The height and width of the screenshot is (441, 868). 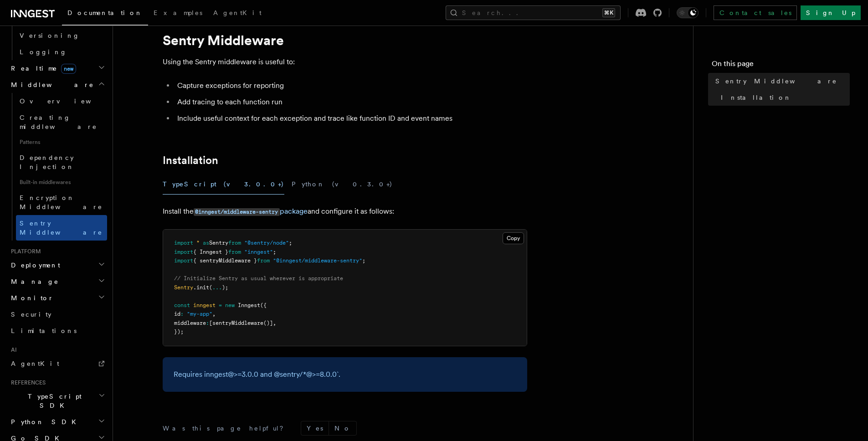 What do you see at coordinates (342, 428) in the screenshot?
I see `button: No` at bounding box center [342, 428].